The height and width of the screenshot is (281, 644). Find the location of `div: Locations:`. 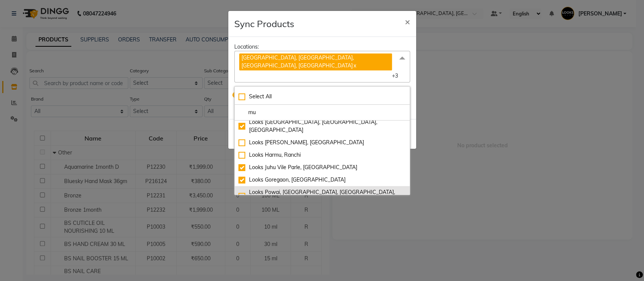

div: Locations: is located at coordinates (322, 47).